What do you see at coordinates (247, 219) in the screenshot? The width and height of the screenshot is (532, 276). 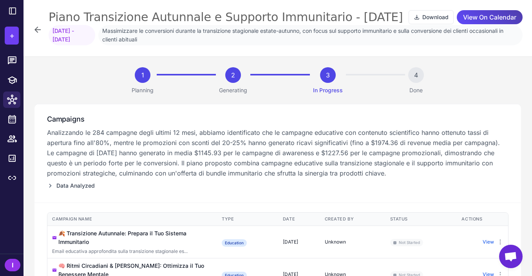 I see `th: Type` at bounding box center [247, 219].